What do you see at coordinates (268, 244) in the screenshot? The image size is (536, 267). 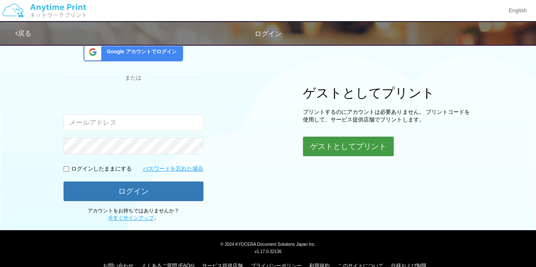 I see `span: © 2024 KYOCERA Document Solutions Japan Inc.` at bounding box center [268, 244].